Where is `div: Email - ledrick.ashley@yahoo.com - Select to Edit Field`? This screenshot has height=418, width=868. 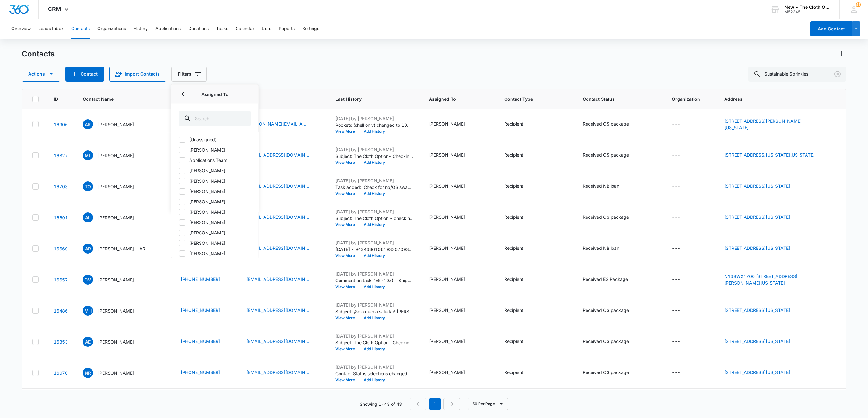 div: Email - ledrick.ashley@yahoo.com - Select to Edit Field is located at coordinates (283, 217).